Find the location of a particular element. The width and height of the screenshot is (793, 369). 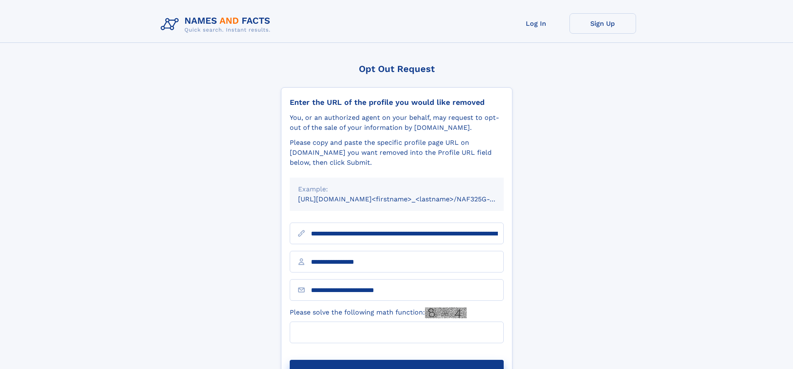

div: Opt Out Request is located at coordinates (397, 69).